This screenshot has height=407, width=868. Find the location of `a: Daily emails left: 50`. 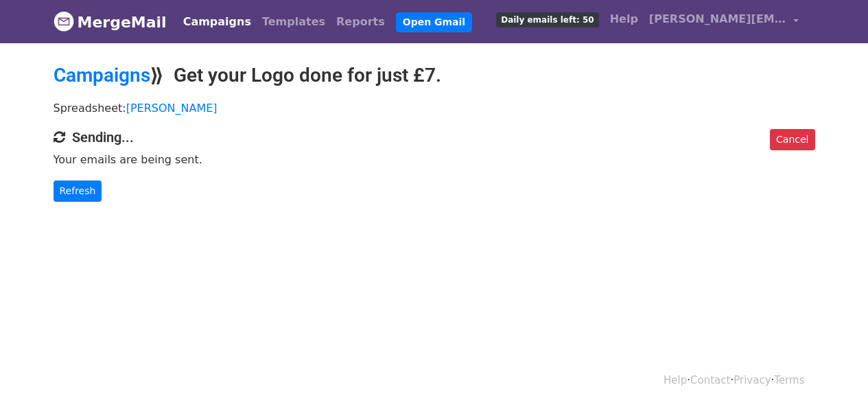

a: Daily emails left: 50 is located at coordinates (547, 19).